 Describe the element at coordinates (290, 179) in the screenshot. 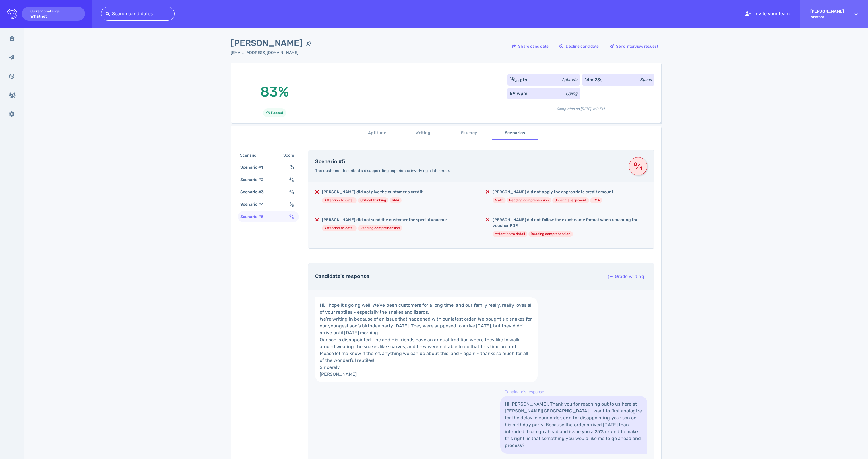

I see `sup: 2` at that location.